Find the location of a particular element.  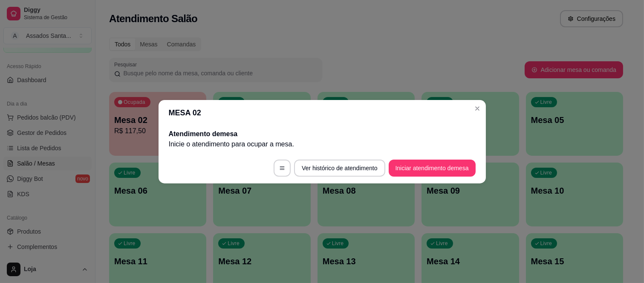

h2: Atendimento de mesa is located at coordinates (322, 134).